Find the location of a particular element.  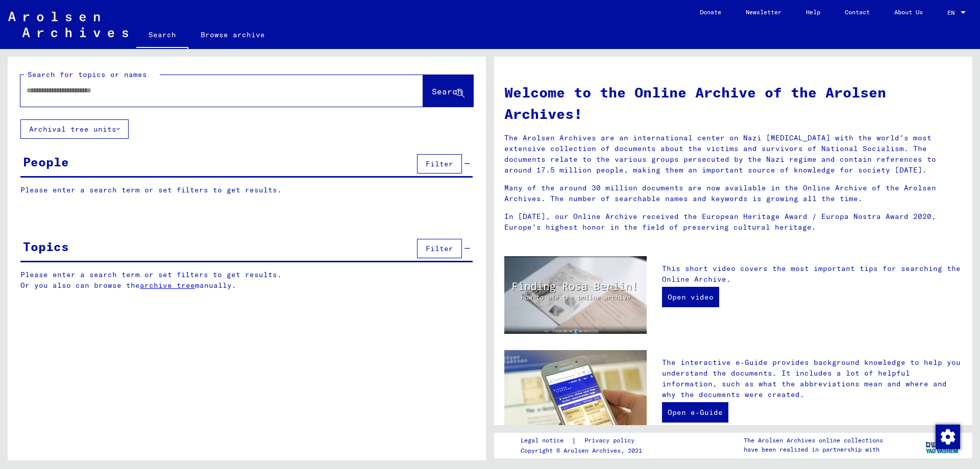

img: eguide.jpg is located at coordinates (575, 398).